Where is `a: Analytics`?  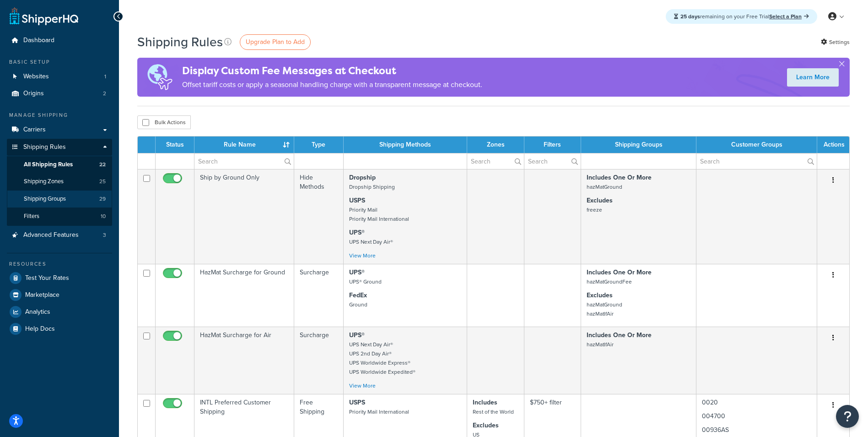 a: Analytics is located at coordinates (60, 312).